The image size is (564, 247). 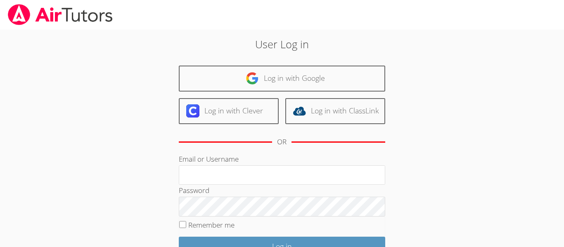 I want to click on h2: User Log in, so click(x=282, y=44).